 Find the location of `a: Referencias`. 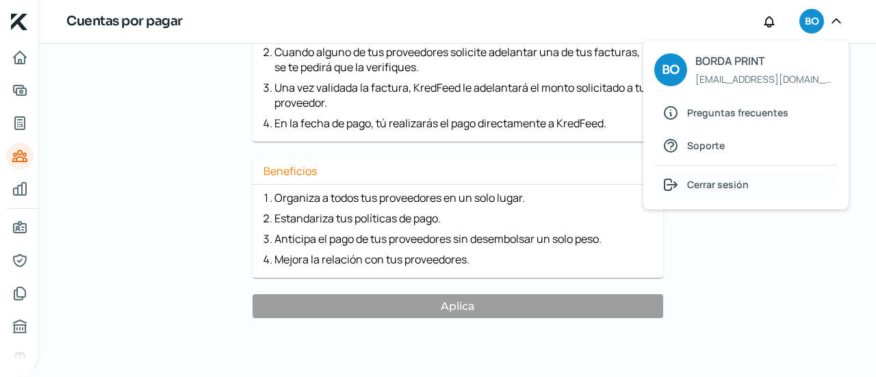

a: Referencias is located at coordinates (20, 359).